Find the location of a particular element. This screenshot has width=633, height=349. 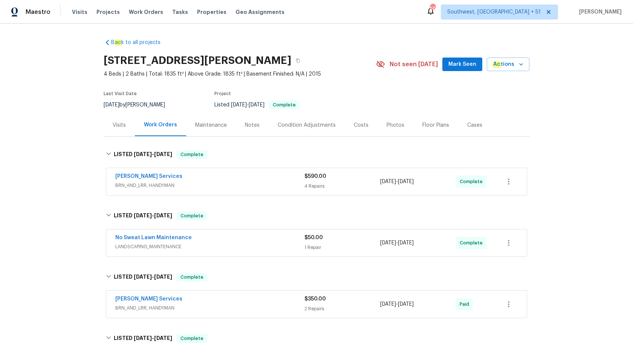

div: Maintenance is located at coordinates (211, 125).